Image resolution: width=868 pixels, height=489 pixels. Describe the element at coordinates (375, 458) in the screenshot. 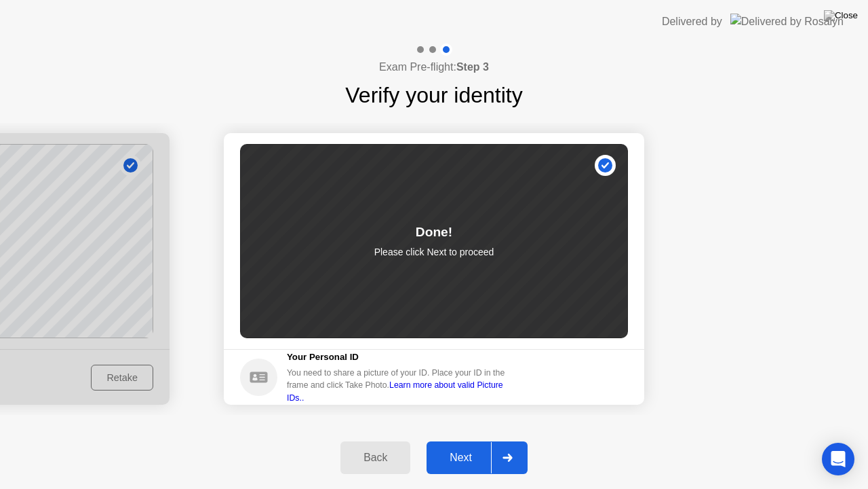

I see `button: Back` at that location.